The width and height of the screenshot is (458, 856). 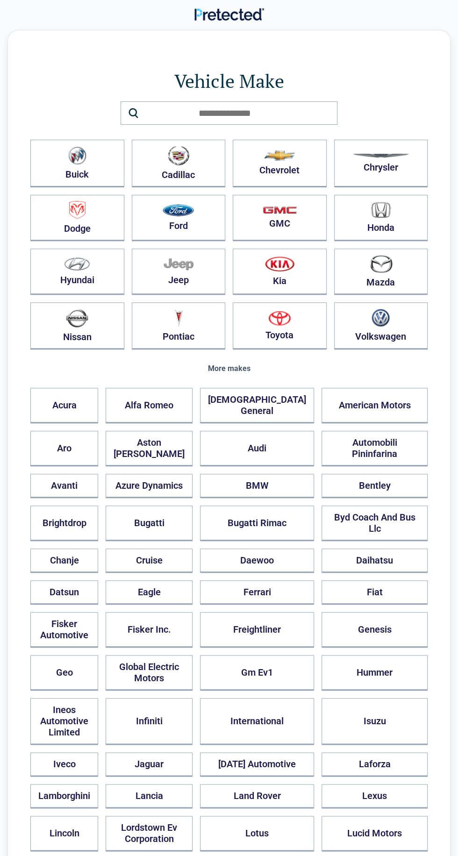 I want to click on button: Buick, so click(x=77, y=164).